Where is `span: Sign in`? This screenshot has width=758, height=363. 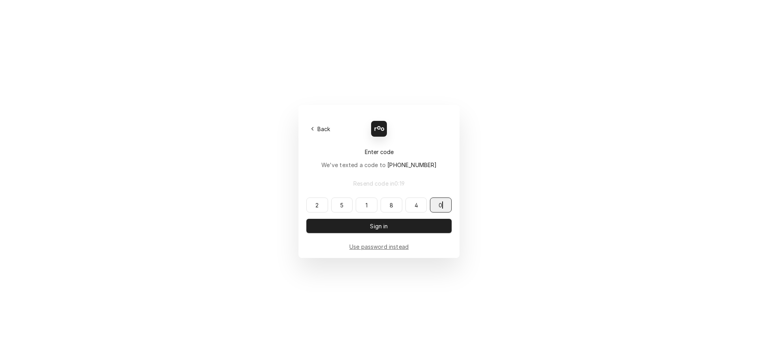
span: Sign in is located at coordinates (378, 226).